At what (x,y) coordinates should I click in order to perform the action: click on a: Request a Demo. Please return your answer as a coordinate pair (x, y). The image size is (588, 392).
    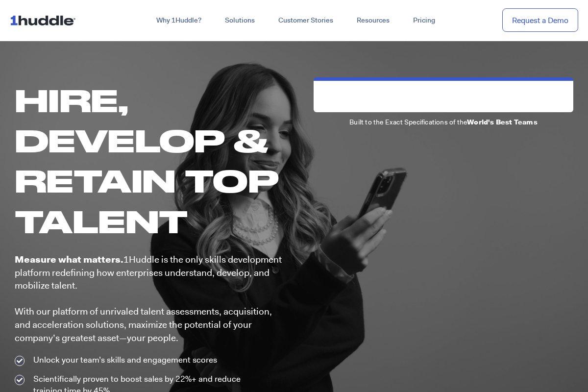
    Looking at the image, I should click on (540, 20).